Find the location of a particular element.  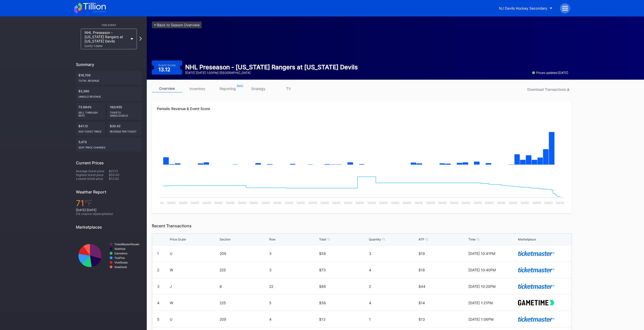

div: Marketplace is located at coordinates (527, 239).